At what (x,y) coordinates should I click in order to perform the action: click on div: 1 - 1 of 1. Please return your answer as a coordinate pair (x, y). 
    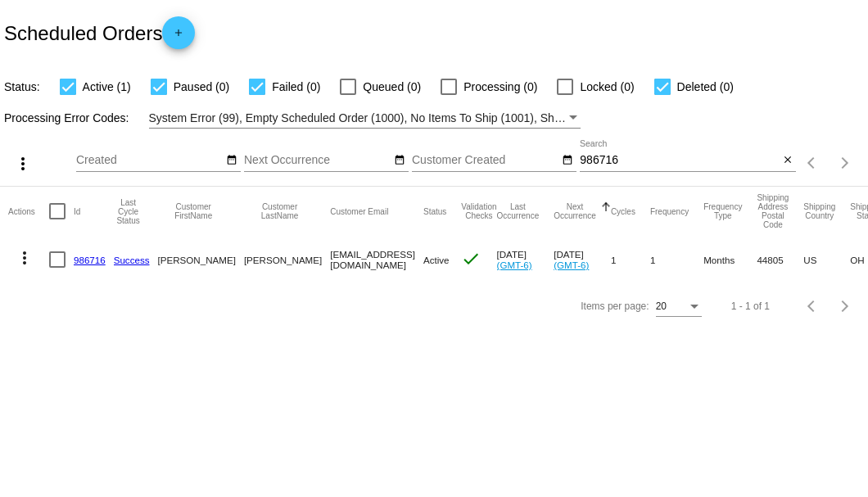
    Looking at the image, I should click on (751, 306).